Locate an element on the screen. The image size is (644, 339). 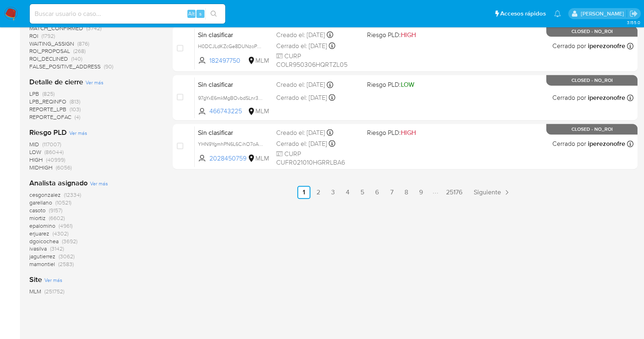
input: Buscar usuario o caso... is located at coordinates (128, 14).